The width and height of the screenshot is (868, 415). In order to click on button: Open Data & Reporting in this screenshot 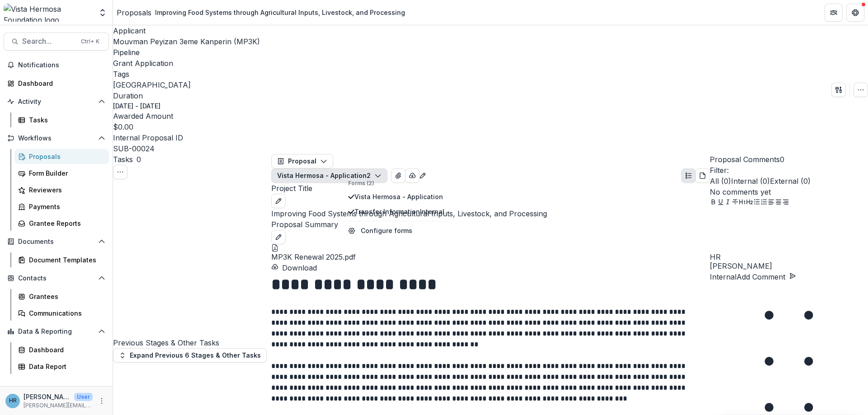, I will do `click(56, 332)`.